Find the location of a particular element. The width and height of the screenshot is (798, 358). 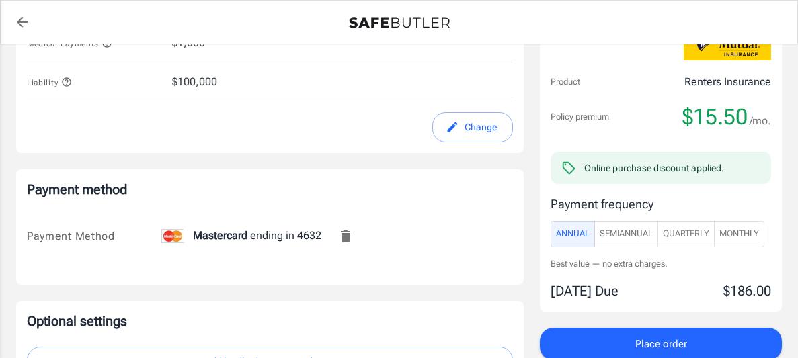

span: Liability is located at coordinates (49, 83).